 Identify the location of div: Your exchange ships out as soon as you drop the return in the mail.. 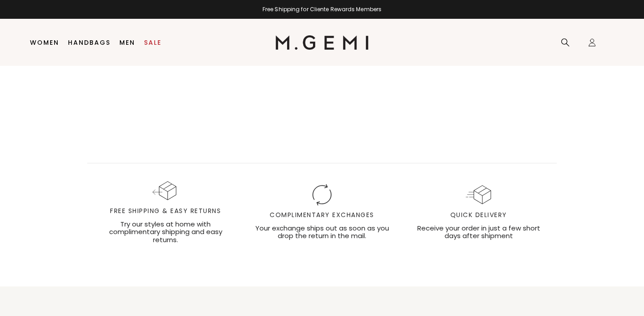
(322, 232).